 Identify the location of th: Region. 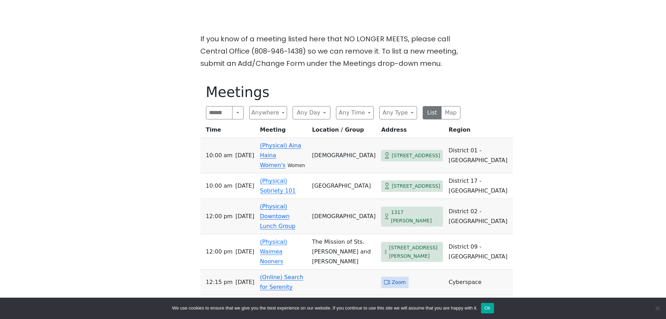
(479, 131).